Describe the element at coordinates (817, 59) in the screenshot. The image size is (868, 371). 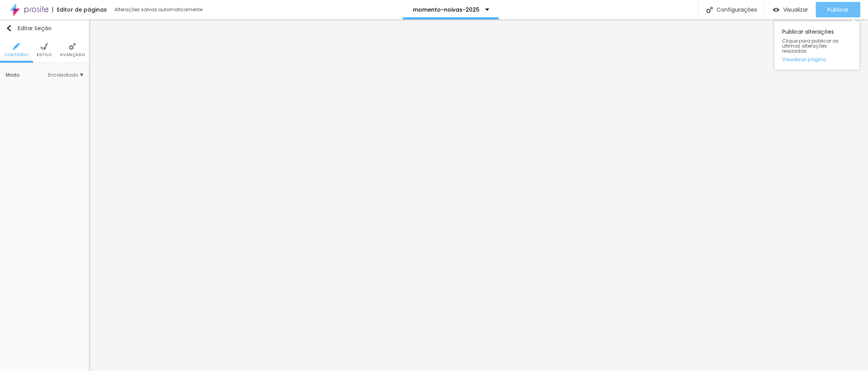
I see `a: Visualizar página` at that location.